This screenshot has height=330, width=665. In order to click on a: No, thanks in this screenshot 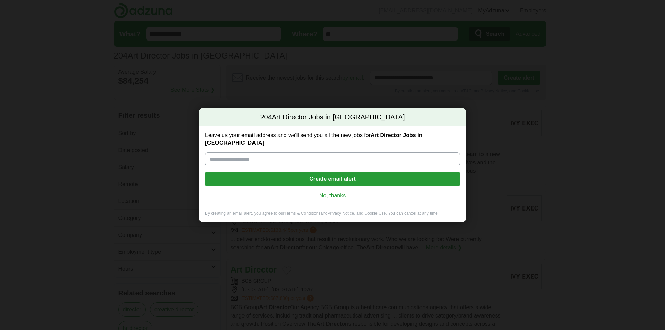, I will do `click(332, 196)`.